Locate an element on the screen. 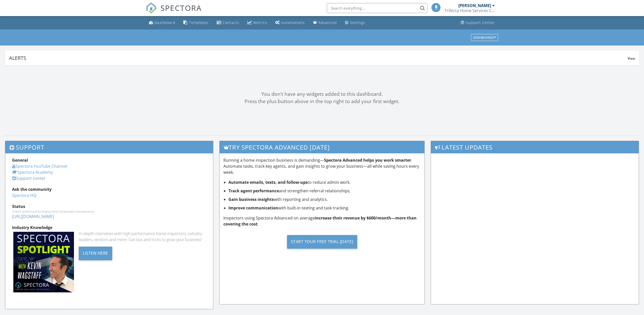  div: Advanced is located at coordinates (328, 23).